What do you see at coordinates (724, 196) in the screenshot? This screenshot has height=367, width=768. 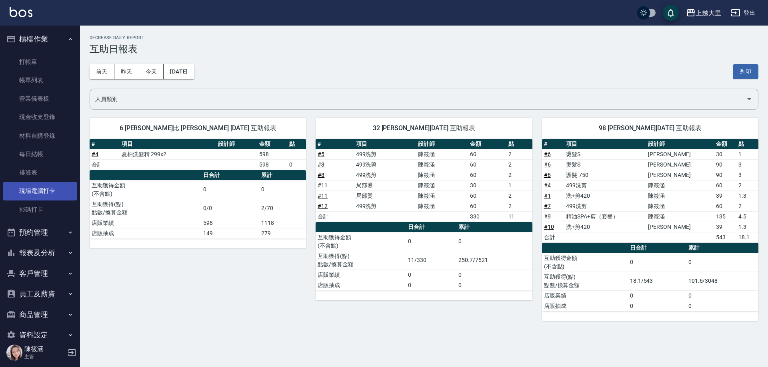 I see `td: 39` at bounding box center [724, 196].